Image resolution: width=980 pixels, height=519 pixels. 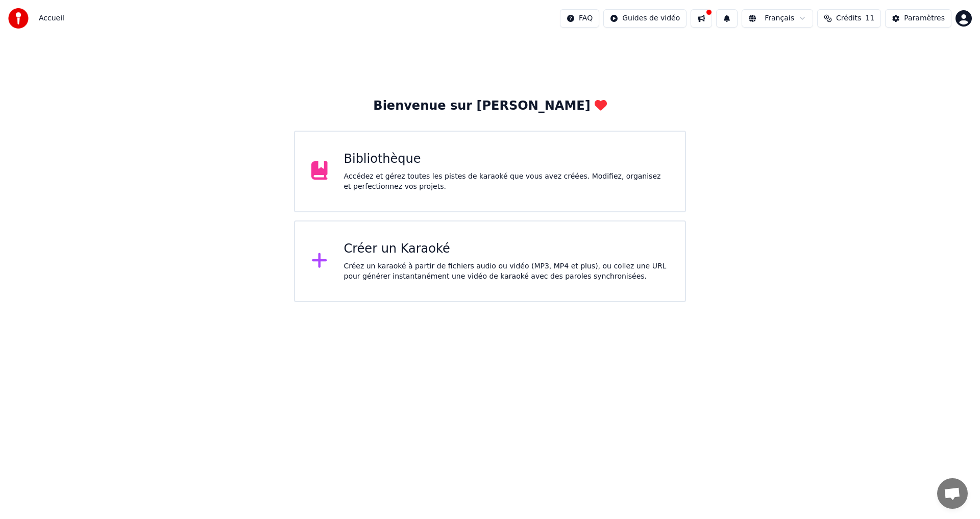 What do you see at coordinates (507, 159) in the screenshot?
I see `div: Bibliothèque` at bounding box center [507, 159].